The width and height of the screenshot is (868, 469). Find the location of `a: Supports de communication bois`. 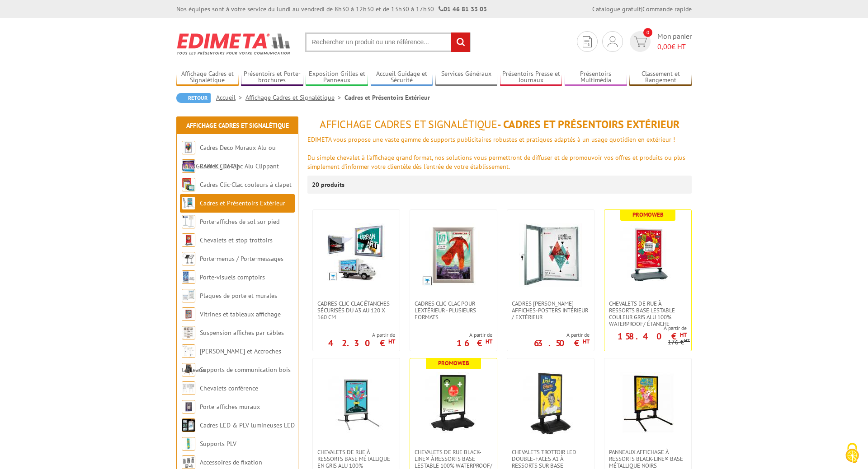

a: Supports de communication bois is located at coordinates (245, 370).